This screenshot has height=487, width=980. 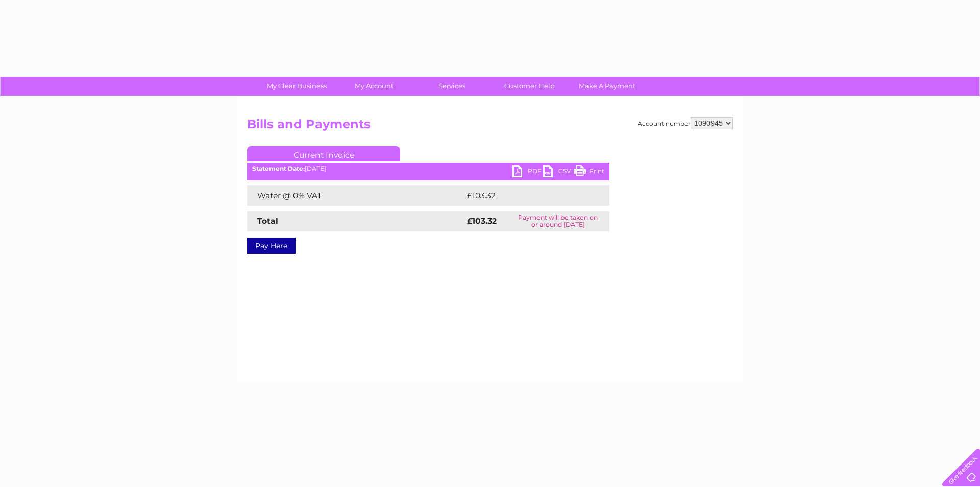 I want to click on strong: Total, so click(x=267, y=221).